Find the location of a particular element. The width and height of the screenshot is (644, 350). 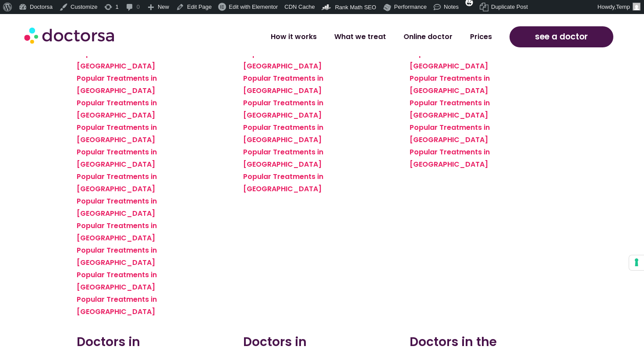

a: Online doctor is located at coordinates (428, 37).